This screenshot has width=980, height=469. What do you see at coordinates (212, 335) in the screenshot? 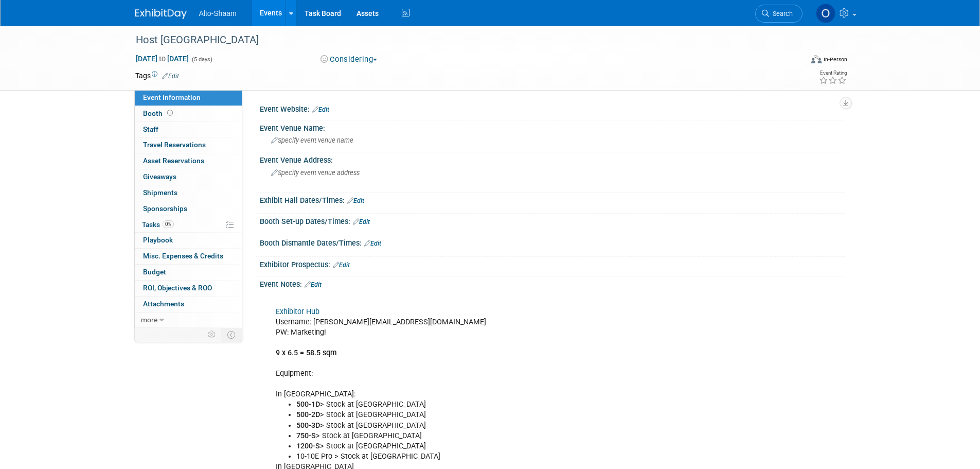
I see `td: Personalize Event Tab Strip` at bounding box center [212, 335].